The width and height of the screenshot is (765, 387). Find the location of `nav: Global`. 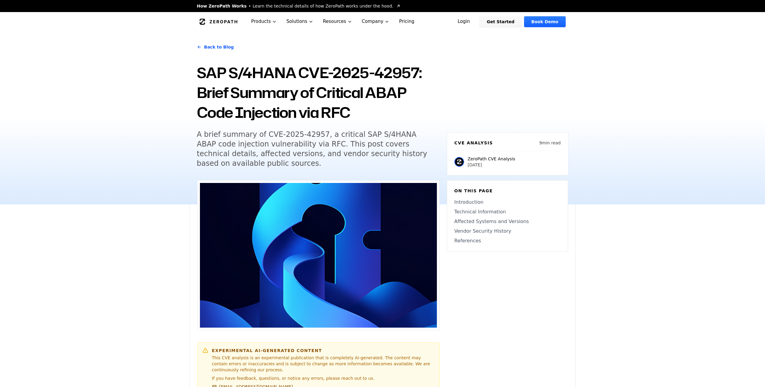

nav: Global is located at coordinates (383, 21).